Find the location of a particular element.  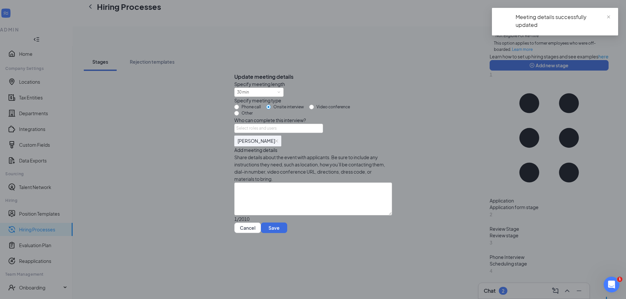

button: Save is located at coordinates (274, 228).